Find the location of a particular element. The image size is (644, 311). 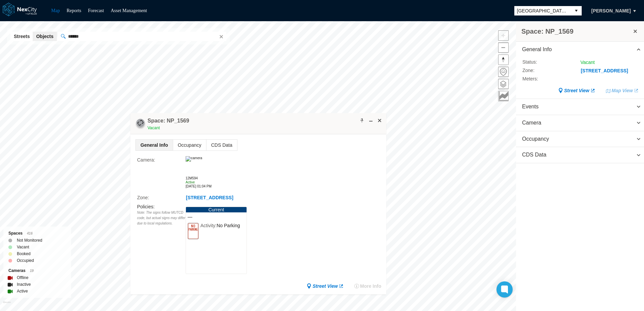

div: Note: The signs follow MUTCD code, but actual signs may differ due to local regulations. is located at coordinates (161, 218).